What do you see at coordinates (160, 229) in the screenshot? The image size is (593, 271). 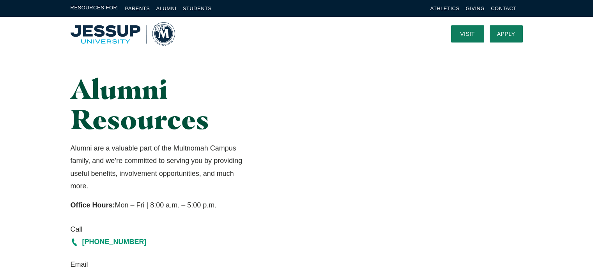 I see `span: Call` at bounding box center [160, 229].